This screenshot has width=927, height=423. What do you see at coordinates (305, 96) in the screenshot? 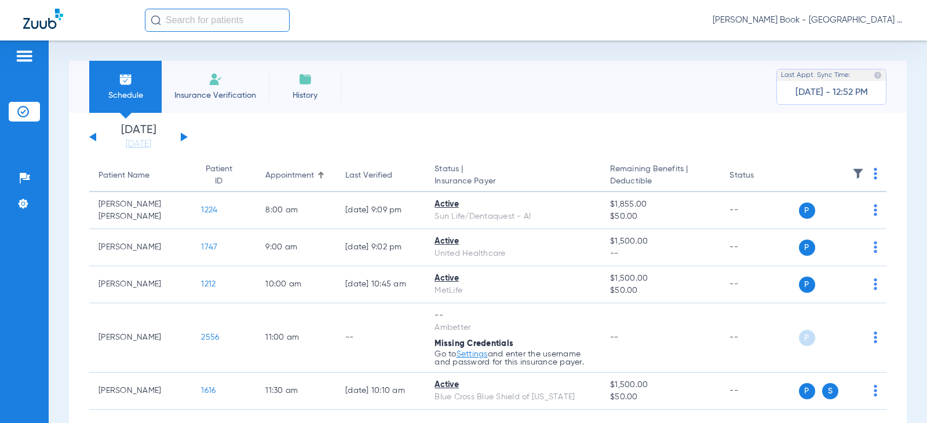
I see `span: History` at bounding box center [305, 96].